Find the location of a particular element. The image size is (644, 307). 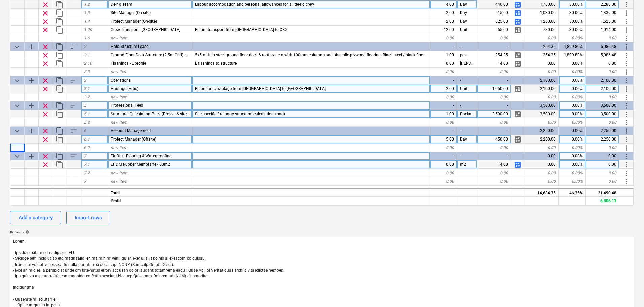

div: m2 is located at coordinates (467, 164).